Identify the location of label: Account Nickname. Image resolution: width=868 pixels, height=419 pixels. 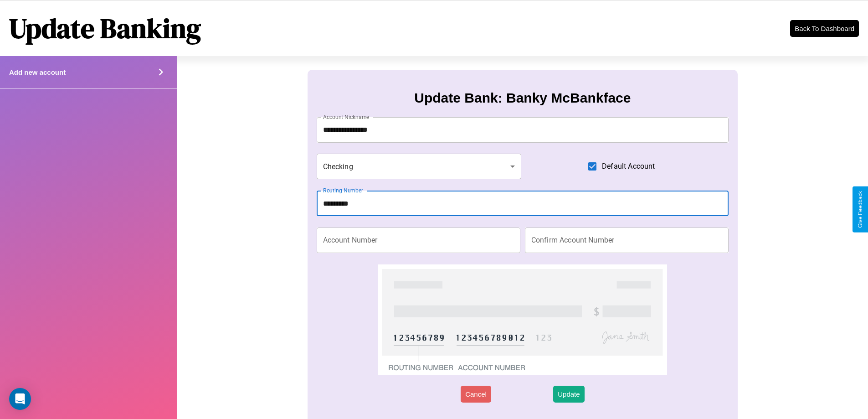
(346, 117).